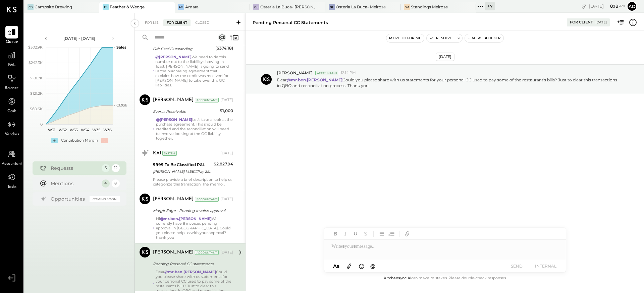 The height and width of the screenshot is (293, 644). What do you see at coordinates (338, 266) in the screenshot?
I see `span: a` at bounding box center [338, 266].